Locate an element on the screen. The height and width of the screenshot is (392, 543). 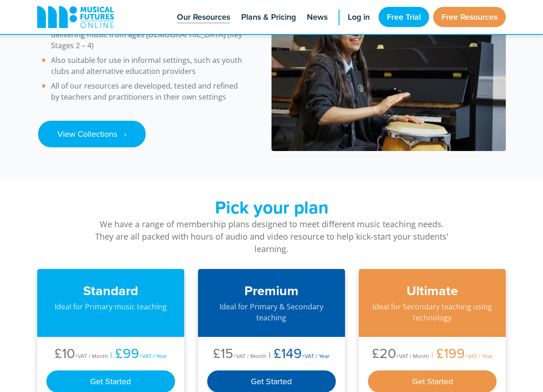
li: £199 is located at coordinates (461, 354).